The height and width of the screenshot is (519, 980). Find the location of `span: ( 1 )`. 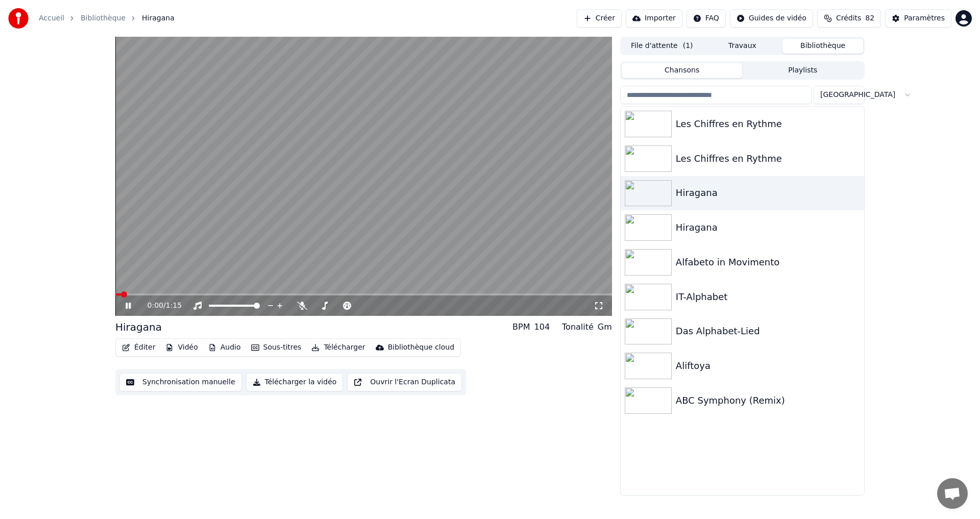

span: ( 1 ) is located at coordinates (688, 46).